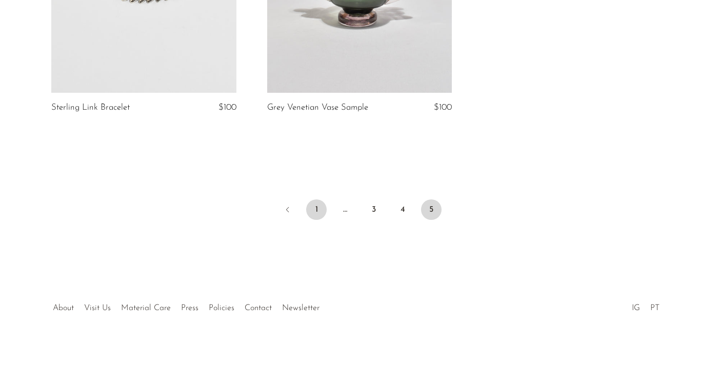 Image resolution: width=719 pixels, height=367 pixels. I want to click on a: Previous, so click(288, 211).